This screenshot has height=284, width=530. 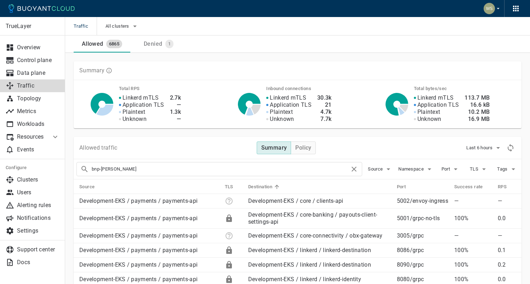 What do you see at coordinates (451, 169) in the screenshot?
I see `button: Port` at bounding box center [451, 169].